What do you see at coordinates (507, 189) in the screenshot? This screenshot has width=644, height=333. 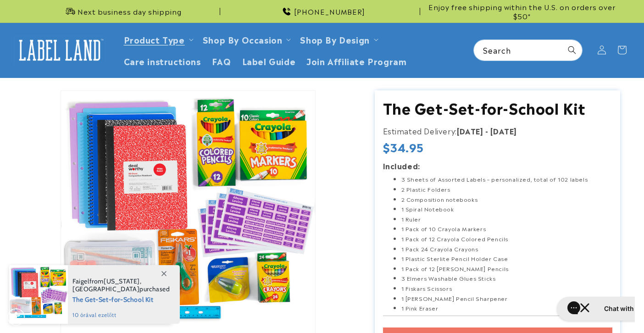 I see `li: 2 Plastic Folders` at bounding box center [507, 189].